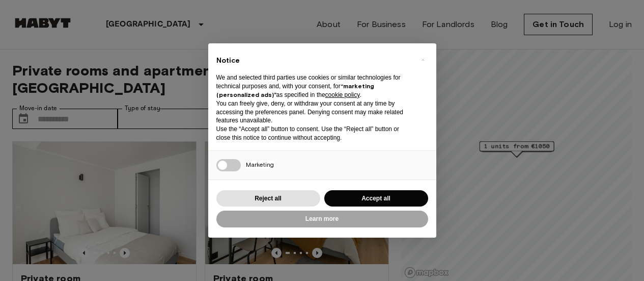  I want to click on button: Reject all, so click(268, 198).